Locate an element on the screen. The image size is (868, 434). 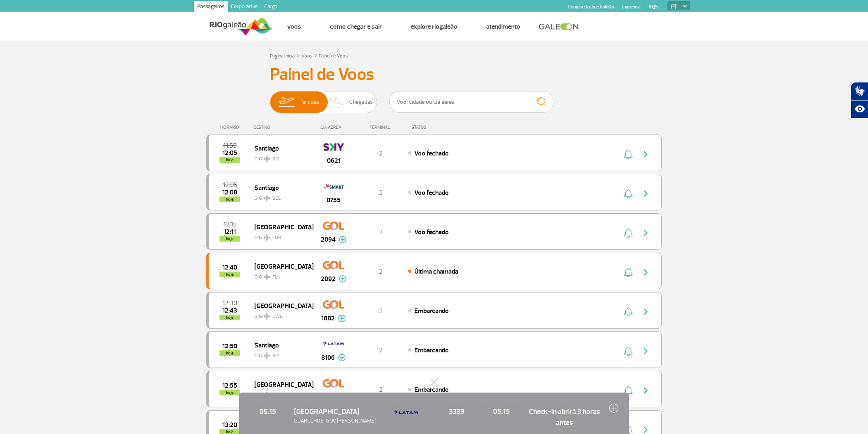
button: Abrir tradutor de língua de sinais. is located at coordinates (860, 91).